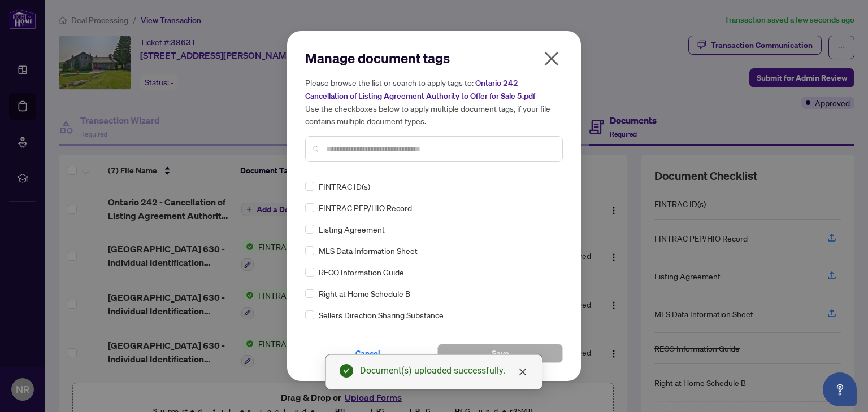 The image size is (868, 412). Describe the element at coordinates (368, 353) in the screenshot. I see `span: Cancel` at that location.